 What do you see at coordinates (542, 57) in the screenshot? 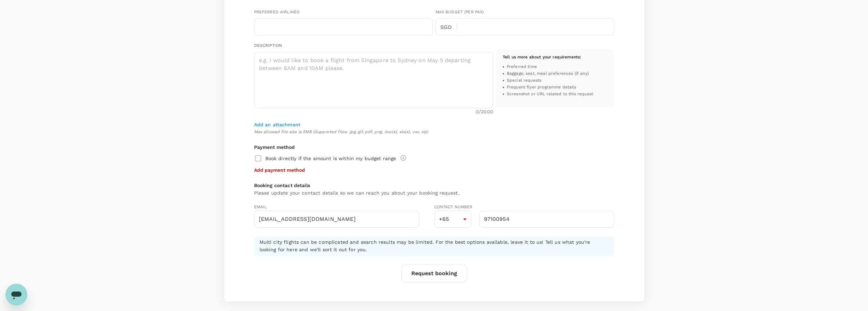
I see `span: Tell us more about your requirements :` at bounding box center [542, 57].